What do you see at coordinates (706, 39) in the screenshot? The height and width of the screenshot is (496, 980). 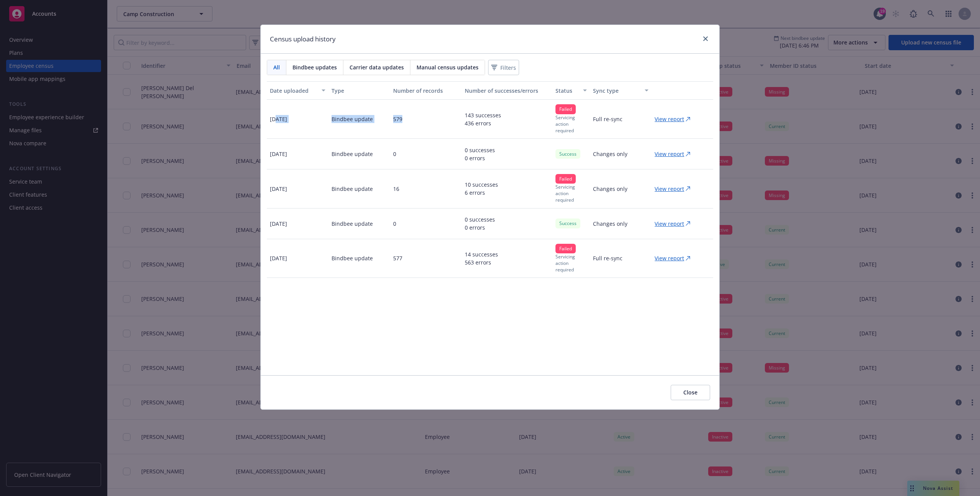 I see `a: close` at bounding box center [706, 39].